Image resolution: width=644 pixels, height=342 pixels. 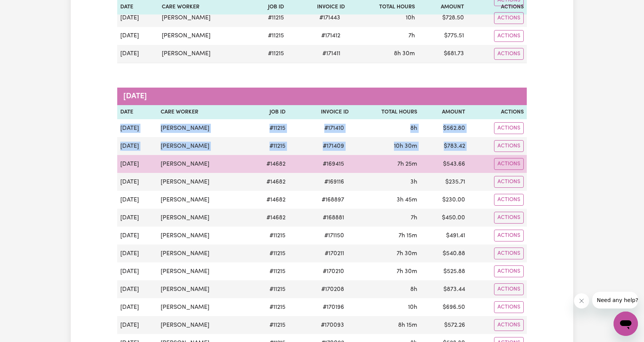 I want to click on span: # 170208, so click(x=333, y=289).